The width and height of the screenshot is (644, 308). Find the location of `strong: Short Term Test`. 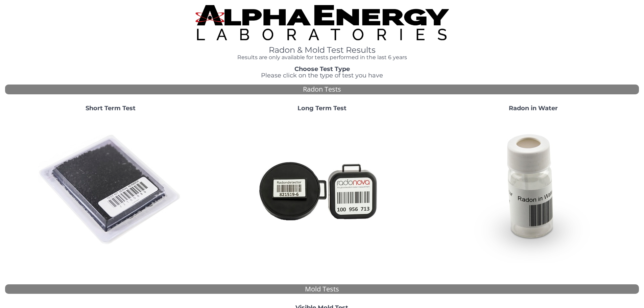

strong: Short Term Test is located at coordinates (110, 108).